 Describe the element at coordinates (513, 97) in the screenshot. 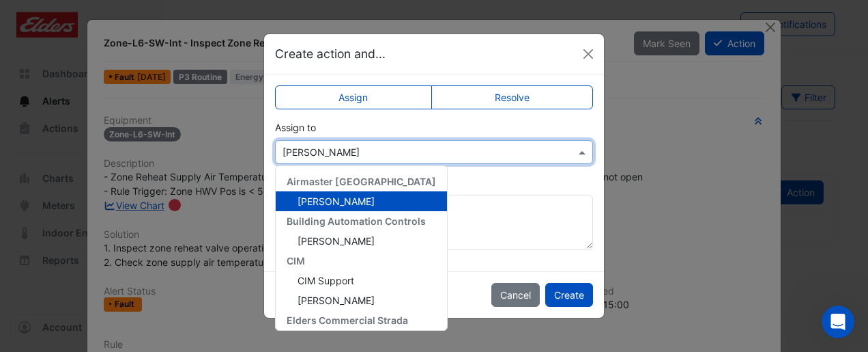

I see `label: Resolve` at that location.